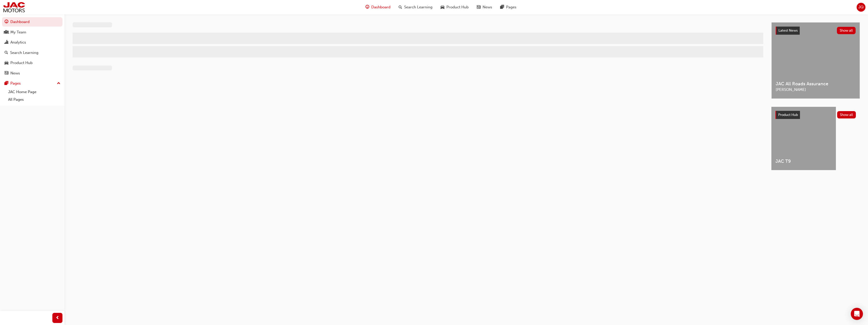 The height and width of the screenshot is (325, 868). I want to click on a: guage-iconDashboard, so click(378, 7).